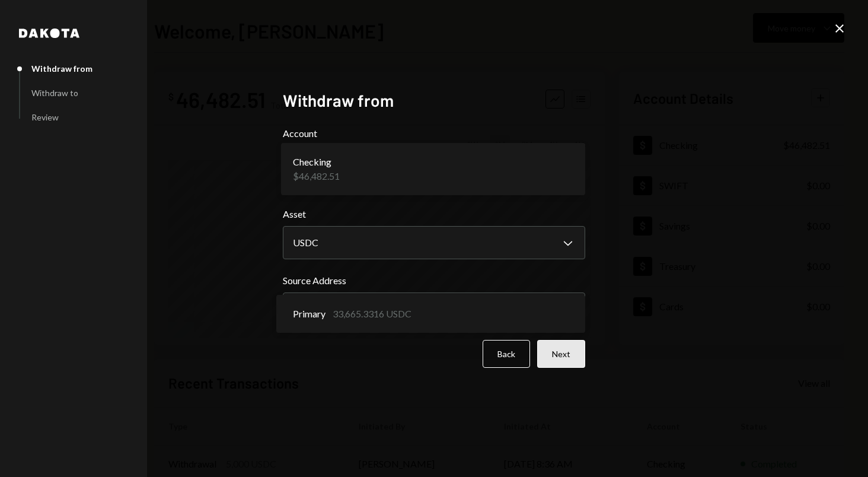 This screenshot has width=868, height=477. I want to click on label: Asset, so click(434, 214).